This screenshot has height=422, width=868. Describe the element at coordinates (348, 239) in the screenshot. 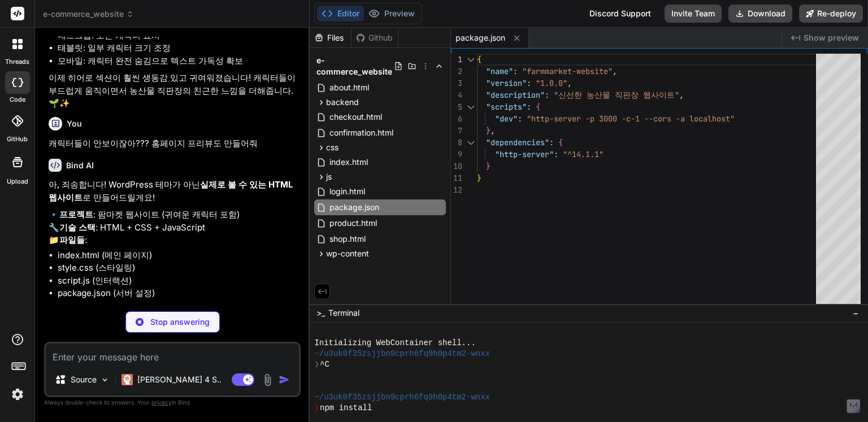

I see `span: shop.html` at that location.